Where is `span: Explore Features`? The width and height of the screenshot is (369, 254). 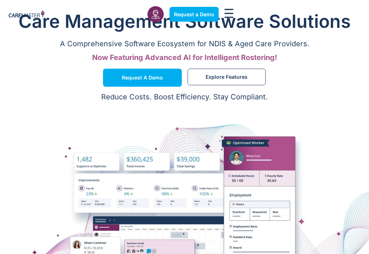
span: Explore Features is located at coordinates (227, 77).